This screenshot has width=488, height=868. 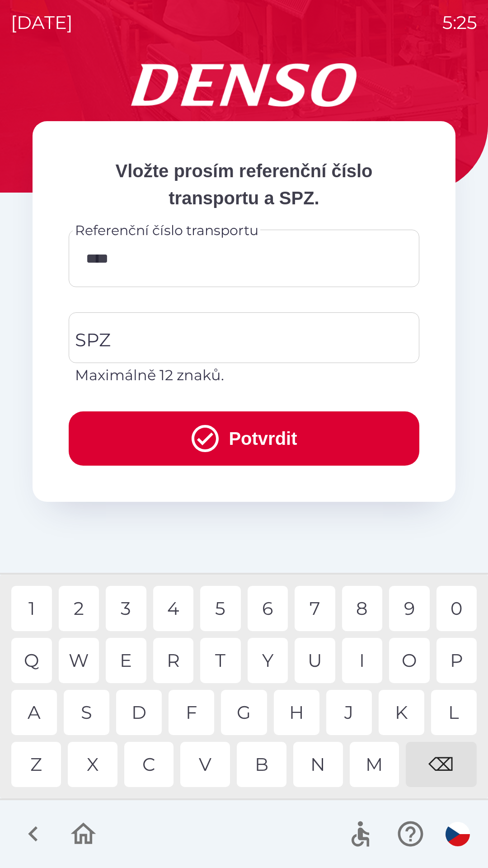 I want to click on button: Potvrdit, so click(x=244, y=439).